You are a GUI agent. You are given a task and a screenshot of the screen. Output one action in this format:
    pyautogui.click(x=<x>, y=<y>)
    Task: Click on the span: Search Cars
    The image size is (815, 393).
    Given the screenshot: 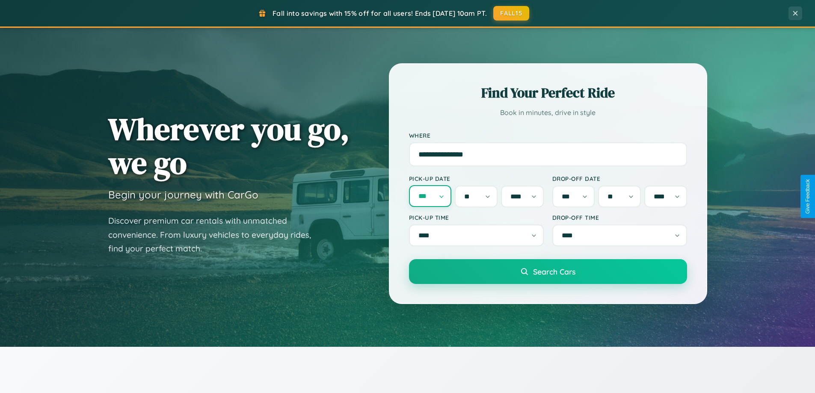 What is the action you would take?
    pyautogui.click(x=554, y=272)
    